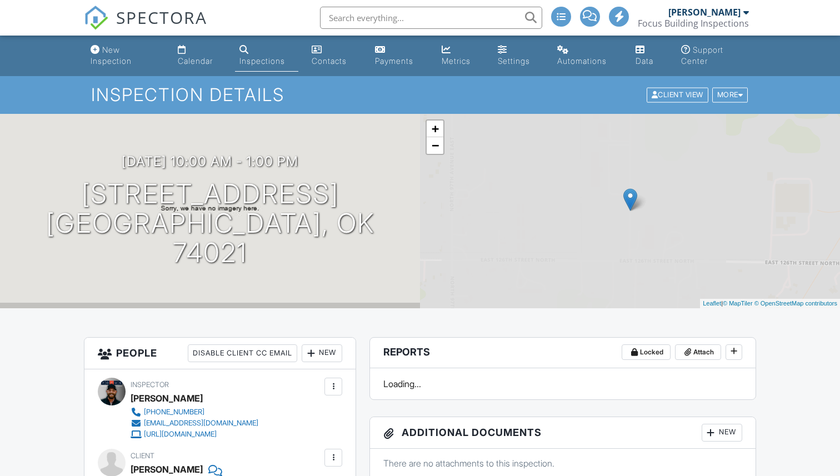 The image size is (840, 476). Describe the element at coordinates (162, 17) in the screenshot. I see `span: SPECTORA` at that location.